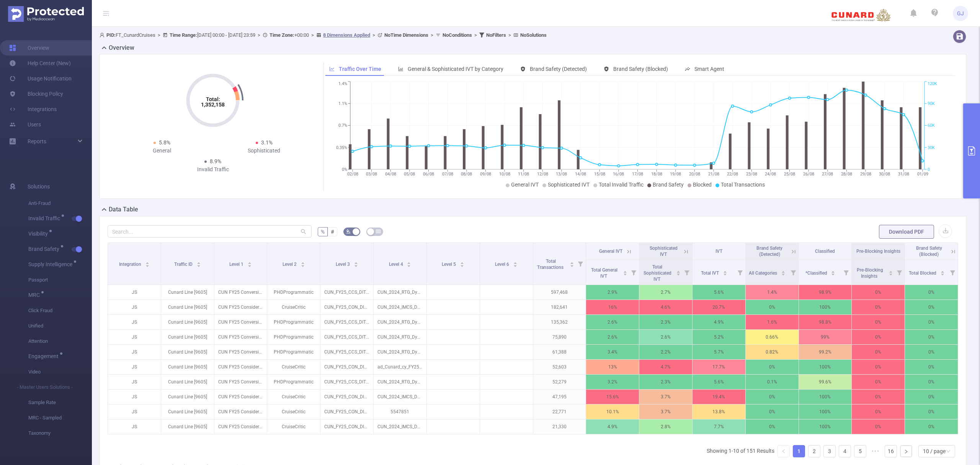 This screenshot has height=465, width=980. Describe the element at coordinates (183, 35) in the screenshot. I see `b: Time Range:` at that location.